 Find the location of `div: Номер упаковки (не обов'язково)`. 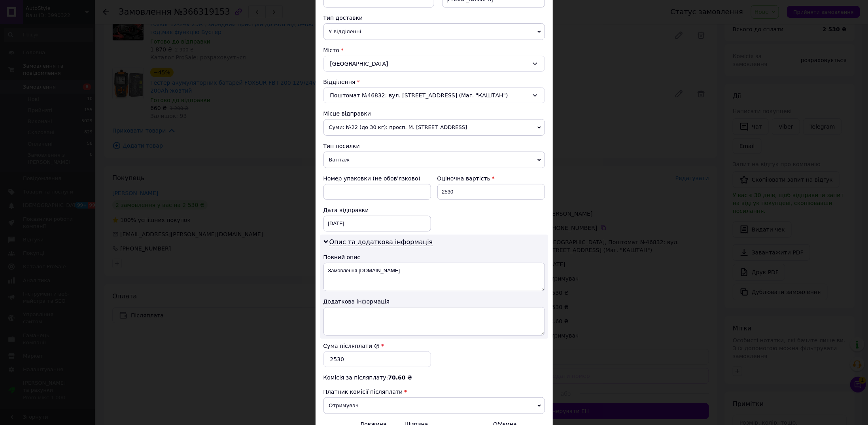

div: Номер упаковки (не обов'язково) is located at coordinates (377, 178).